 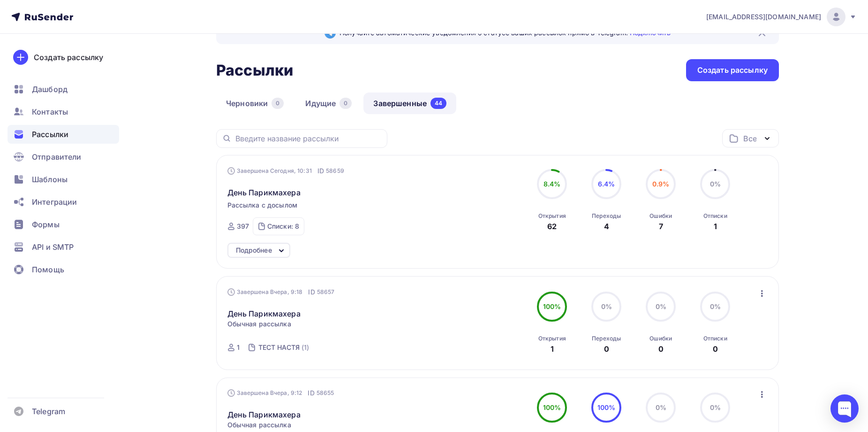 I want to click on span: 58657, so click(x=326, y=292).